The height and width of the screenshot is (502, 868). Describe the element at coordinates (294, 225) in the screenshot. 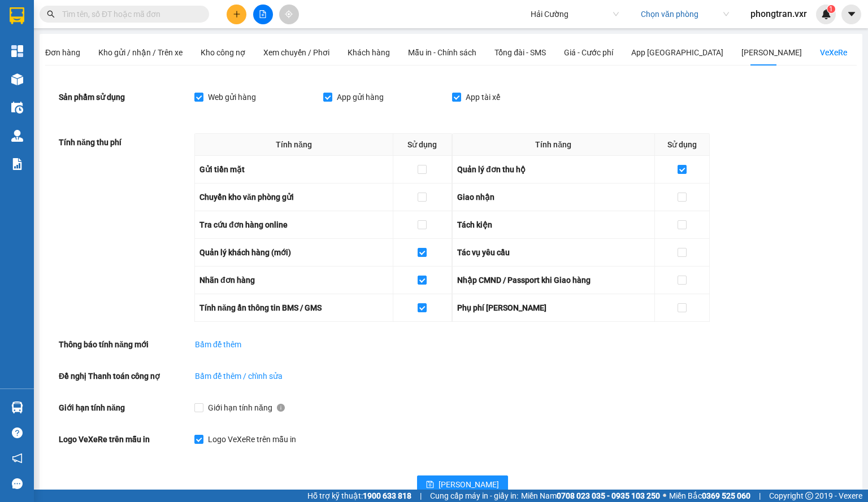

I see `div: Tra cứu đơn hàng online` at that location.